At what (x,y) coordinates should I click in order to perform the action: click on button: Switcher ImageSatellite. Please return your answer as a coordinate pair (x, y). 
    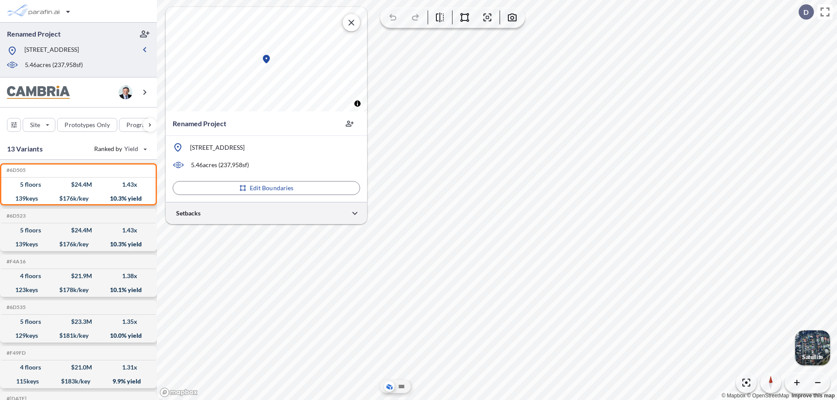
    Looking at the image, I should click on (812, 348).